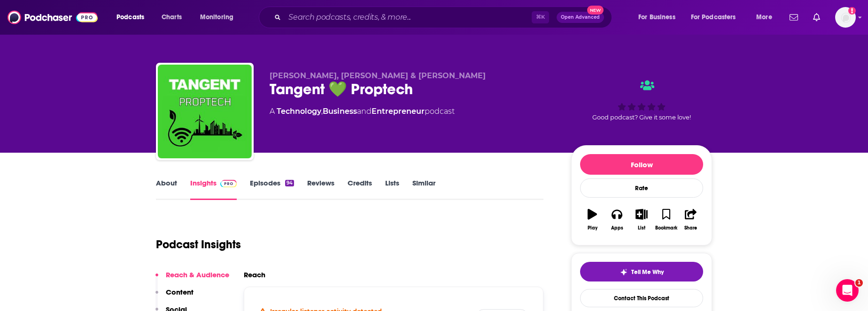 Image resolution: width=868 pixels, height=311 pixels. Describe the element at coordinates (213, 189) in the screenshot. I see `a: InsightsPodchaser Pro` at that location.